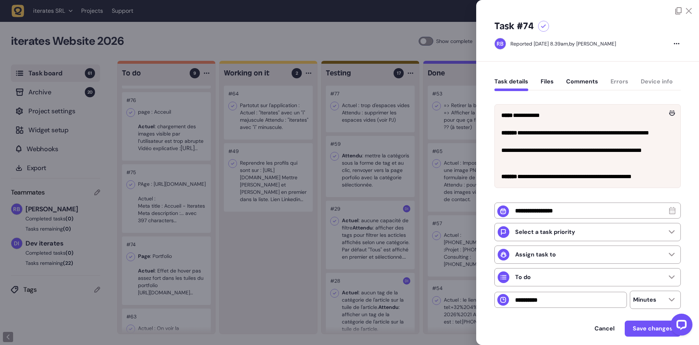 The width and height of the screenshot is (699, 345). Describe the element at coordinates (500, 44) in the screenshot. I see `img: Rodolphe Balay` at that location.